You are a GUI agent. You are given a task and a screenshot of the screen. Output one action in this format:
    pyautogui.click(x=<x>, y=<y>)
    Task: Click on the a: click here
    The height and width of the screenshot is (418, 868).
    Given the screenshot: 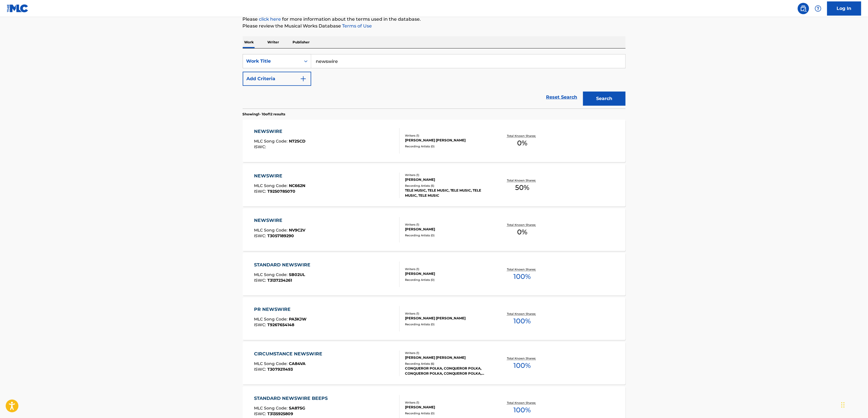 What is the action you would take?
    pyautogui.click(x=270, y=19)
    